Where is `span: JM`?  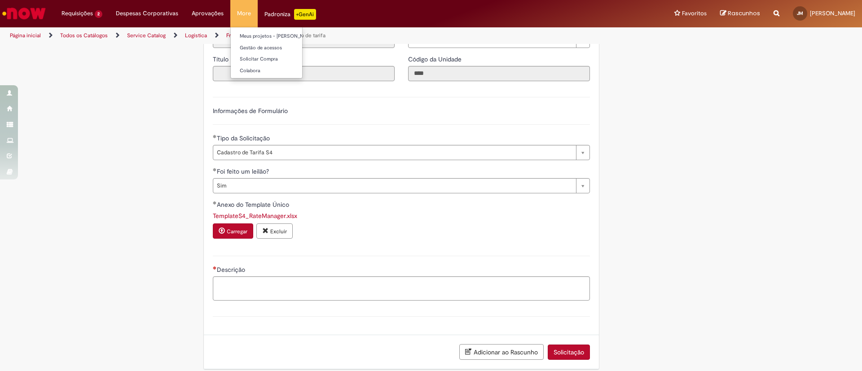
span: JM is located at coordinates (800, 13).